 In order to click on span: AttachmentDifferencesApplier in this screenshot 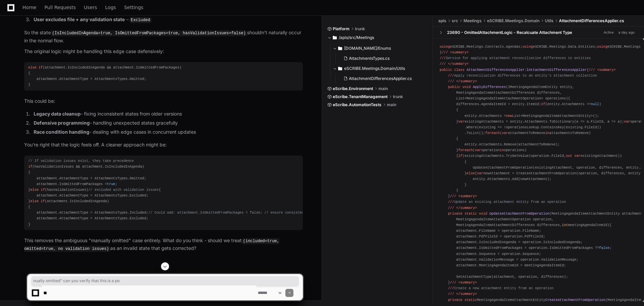, I will do `click(495, 69)`.